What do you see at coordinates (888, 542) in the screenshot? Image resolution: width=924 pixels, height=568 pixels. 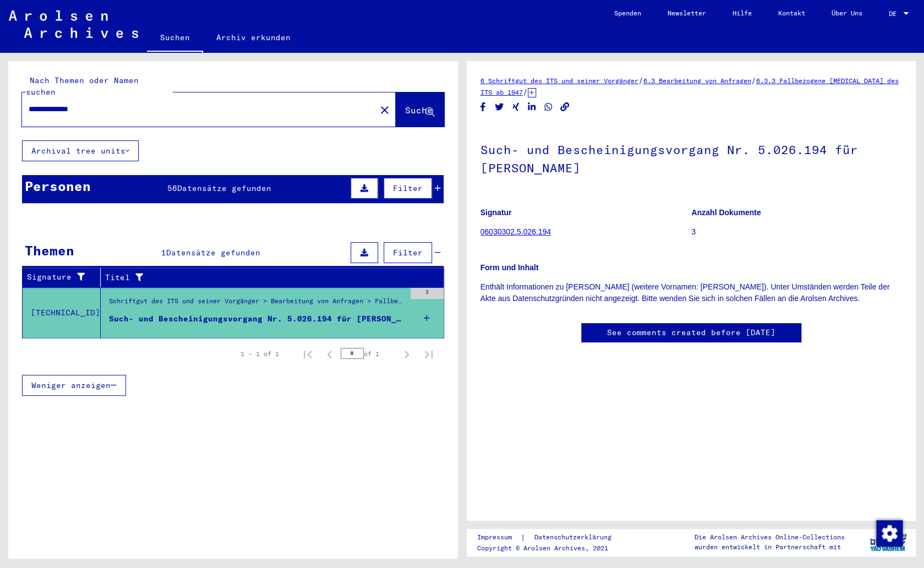 I see `img: yv_logo.png` at bounding box center [888, 542].